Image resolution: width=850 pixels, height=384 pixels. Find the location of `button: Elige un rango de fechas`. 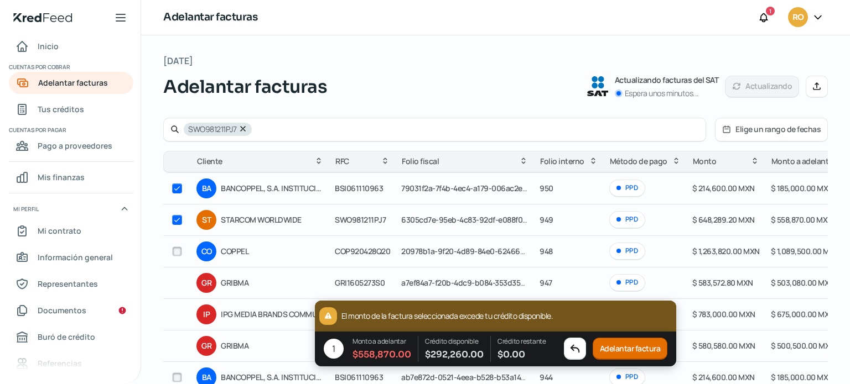

button: Elige un rango de fechas is located at coordinates (771, 129).